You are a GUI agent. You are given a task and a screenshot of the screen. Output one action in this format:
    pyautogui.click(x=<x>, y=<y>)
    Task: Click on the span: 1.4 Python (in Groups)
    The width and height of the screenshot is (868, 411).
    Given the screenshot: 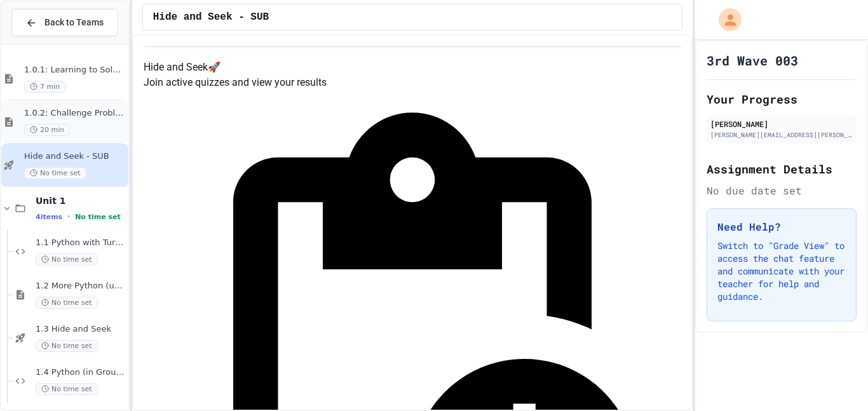 What is the action you would take?
    pyautogui.click(x=81, y=373)
    